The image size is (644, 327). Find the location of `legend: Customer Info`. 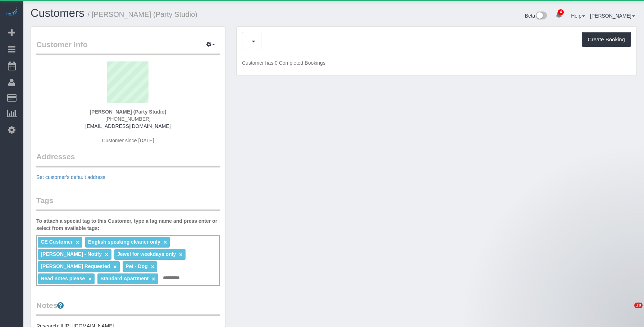

legend: Customer Info is located at coordinates (128, 47).